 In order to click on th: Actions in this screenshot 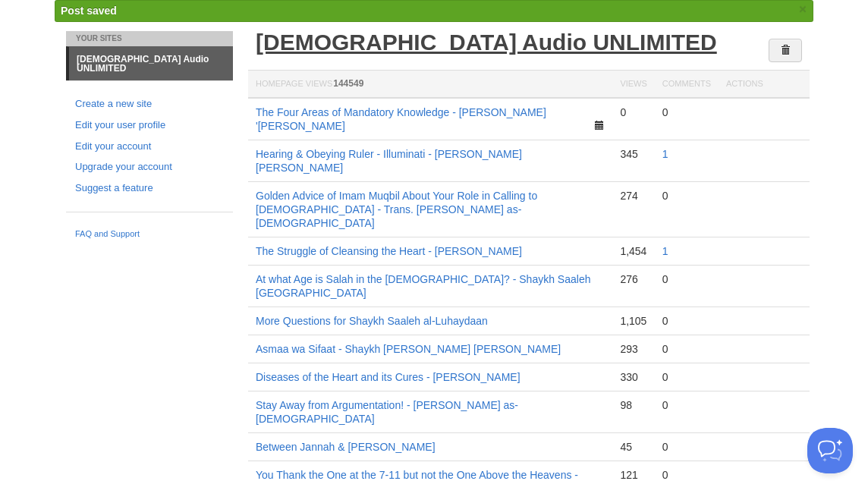, I will do `click(764, 84)`.